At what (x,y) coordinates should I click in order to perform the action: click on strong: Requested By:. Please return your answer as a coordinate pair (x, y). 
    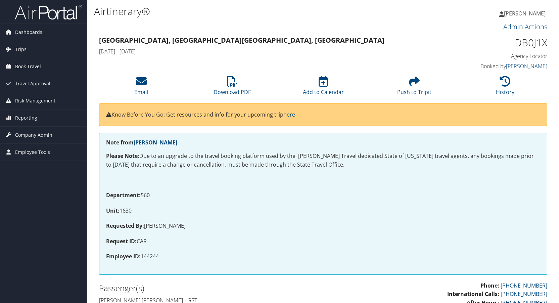
    Looking at the image, I should click on (125, 225).